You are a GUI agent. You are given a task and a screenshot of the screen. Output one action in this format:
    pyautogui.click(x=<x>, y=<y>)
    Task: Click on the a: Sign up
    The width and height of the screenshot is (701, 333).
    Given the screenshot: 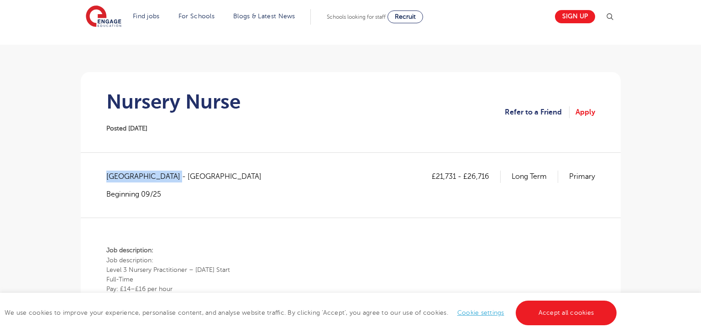 What is the action you would take?
    pyautogui.click(x=575, y=16)
    